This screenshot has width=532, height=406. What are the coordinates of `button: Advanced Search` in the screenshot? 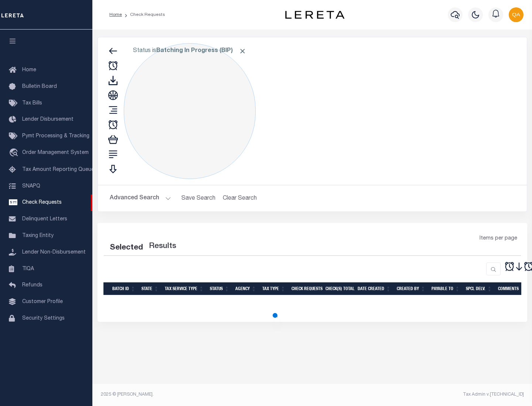 It's located at (140, 198).